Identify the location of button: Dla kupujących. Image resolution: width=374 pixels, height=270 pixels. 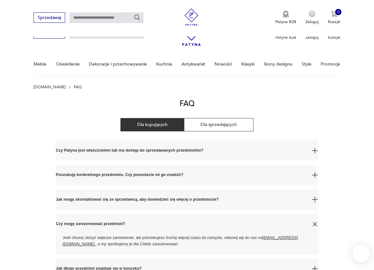
(152, 125).